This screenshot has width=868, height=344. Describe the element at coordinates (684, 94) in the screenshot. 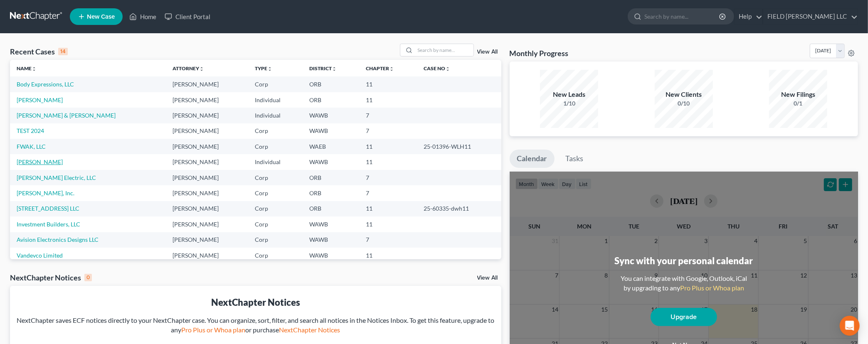

I see `div: New Clients` at that location.